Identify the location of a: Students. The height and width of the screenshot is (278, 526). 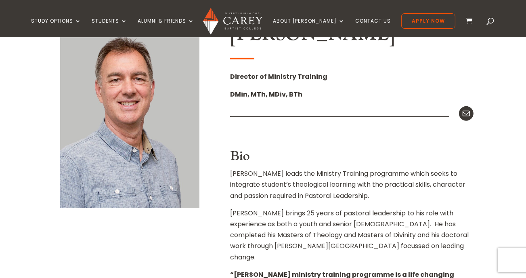
(109, 27).